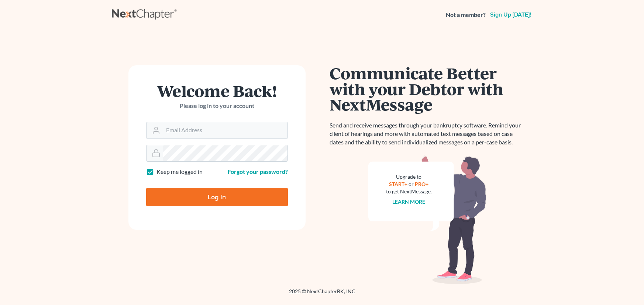 The image size is (644, 305). Describe the element at coordinates (422, 184) in the screenshot. I see `a: PRO+` at that location.